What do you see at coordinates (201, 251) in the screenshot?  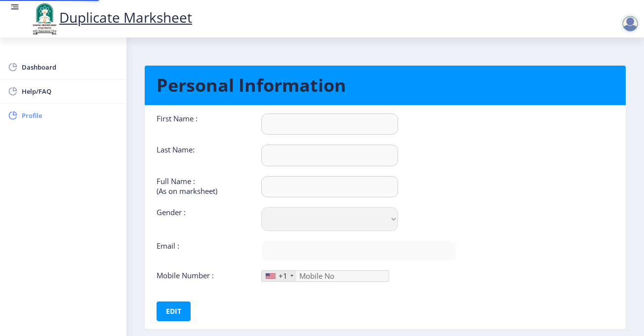 I see `div: Email :` at bounding box center [201, 251].